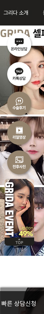  Describe the element at coordinates (19, 133) in the screenshot. I see `img: 리얼영상` at that location.